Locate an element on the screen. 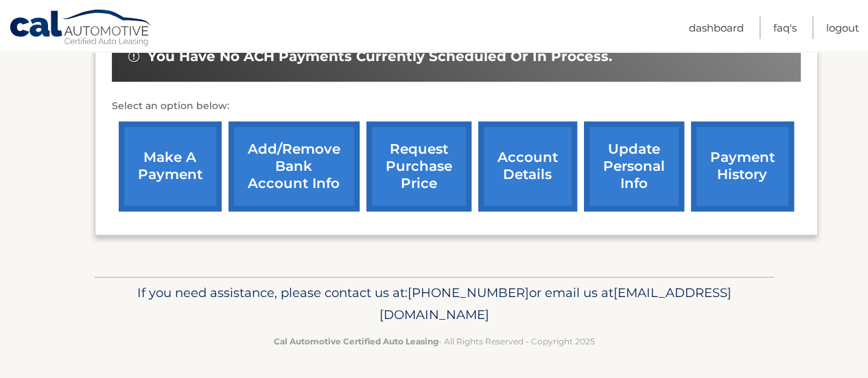 The image size is (868, 378). a: Logout is located at coordinates (842, 28).